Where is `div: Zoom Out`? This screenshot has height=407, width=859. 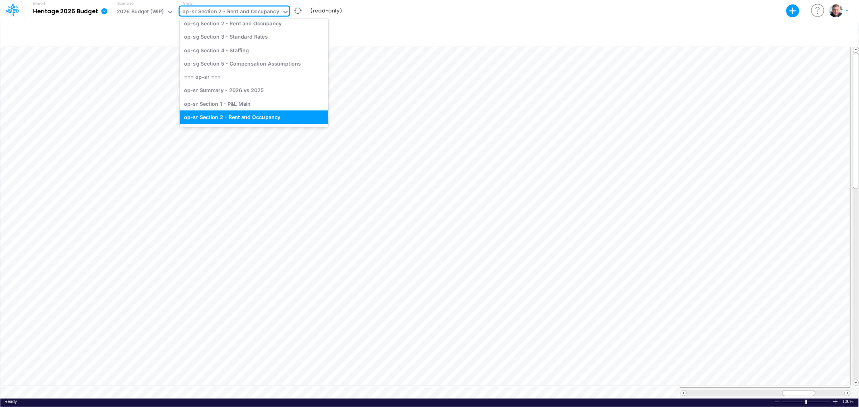 div: Zoom Out is located at coordinates (777, 402).